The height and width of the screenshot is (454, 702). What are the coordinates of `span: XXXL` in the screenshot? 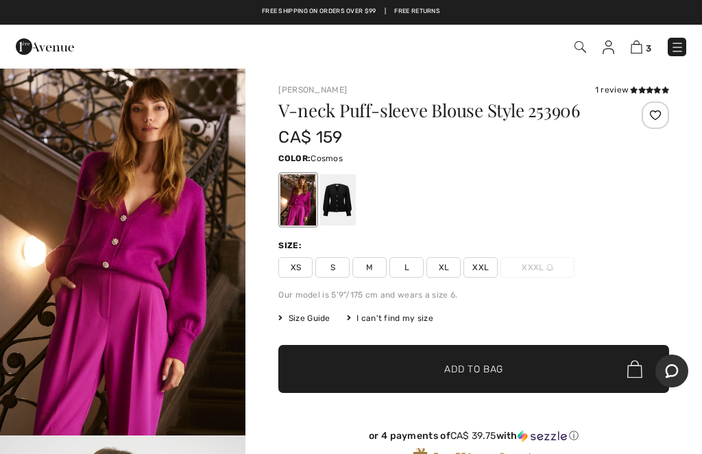 It's located at (537, 267).